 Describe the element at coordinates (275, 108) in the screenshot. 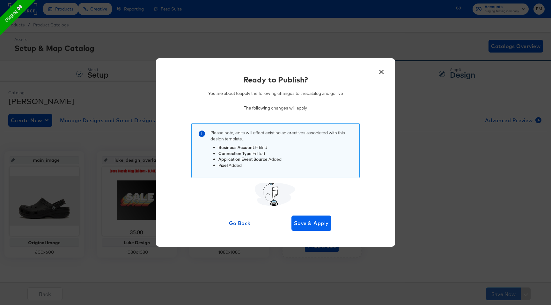

I see `p: The following changes will apply` at that location.